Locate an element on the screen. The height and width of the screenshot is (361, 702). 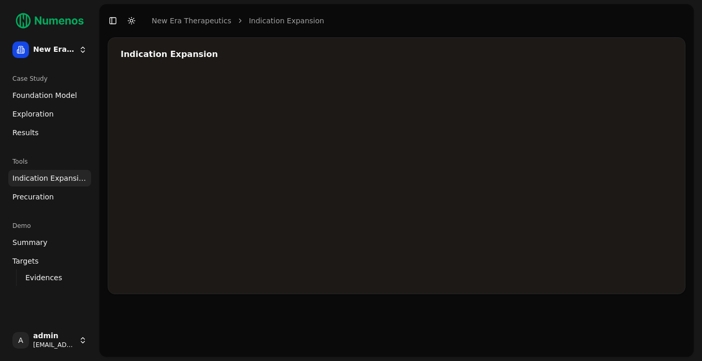
a: Precuration is located at coordinates (50, 197).